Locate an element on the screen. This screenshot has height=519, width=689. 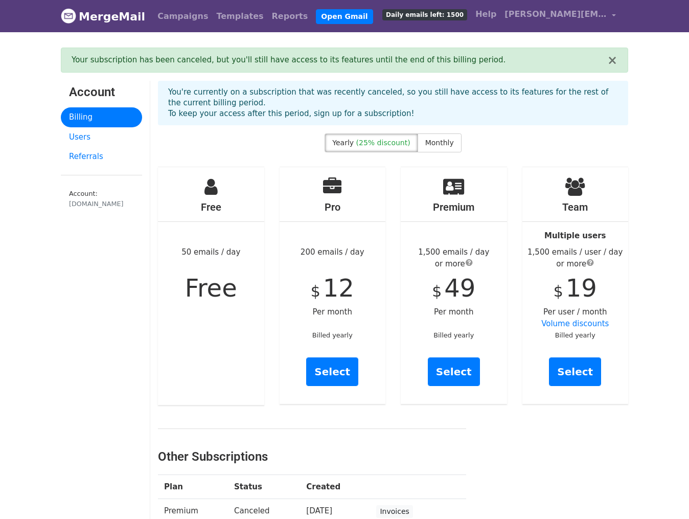
a: Invoices is located at coordinates (394, 511).